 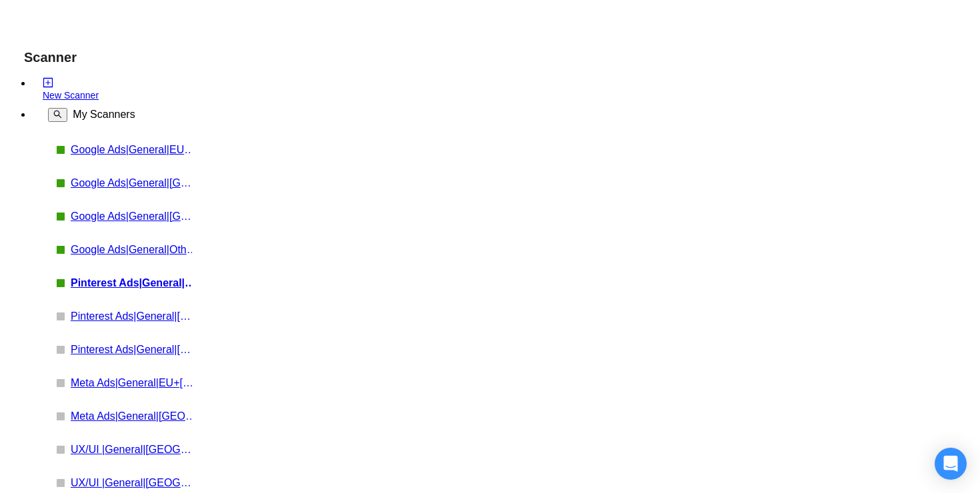 I want to click on a: New Scanner, so click(x=118, y=89).